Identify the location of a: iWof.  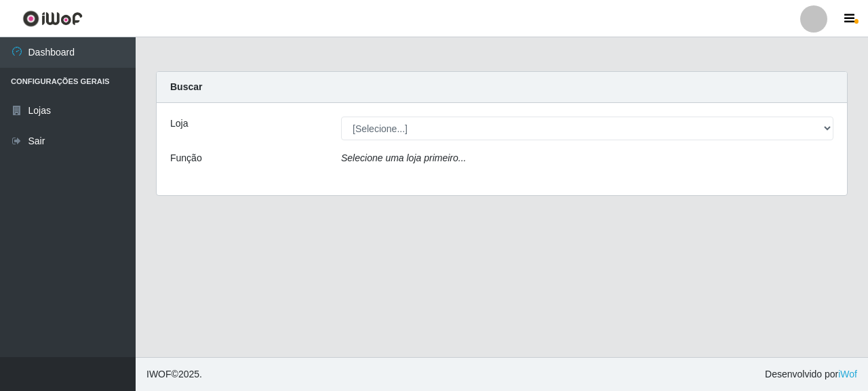
(848, 374).